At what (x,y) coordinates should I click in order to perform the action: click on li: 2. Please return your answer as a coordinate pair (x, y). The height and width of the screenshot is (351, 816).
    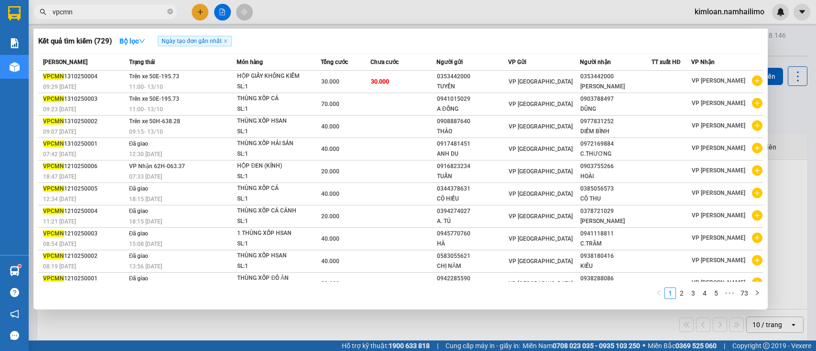
    Looking at the image, I should click on (682, 293).